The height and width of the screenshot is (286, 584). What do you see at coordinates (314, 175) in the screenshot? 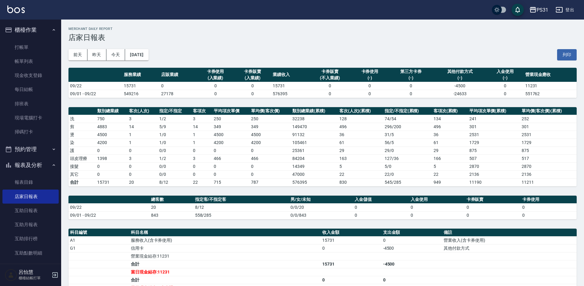
I see `td: 47000` at bounding box center [314, 175].